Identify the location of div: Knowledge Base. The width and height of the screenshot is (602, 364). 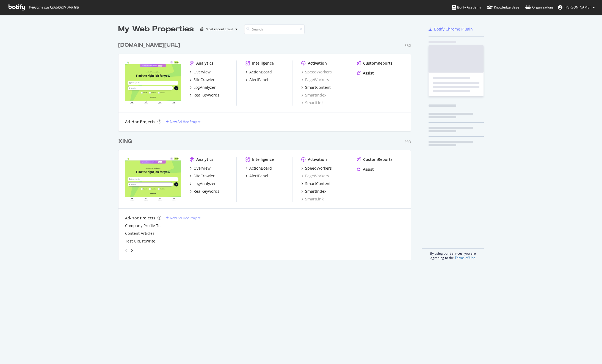
(503, 7).